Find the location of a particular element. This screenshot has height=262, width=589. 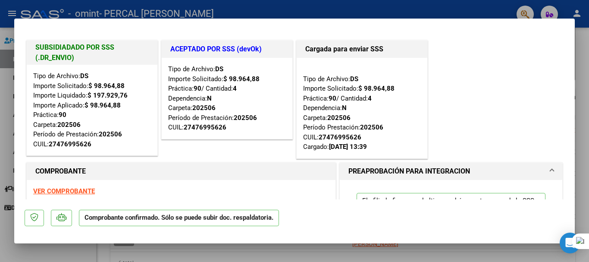

strong: COMPROBANTE is located at coordinates (60, 171).